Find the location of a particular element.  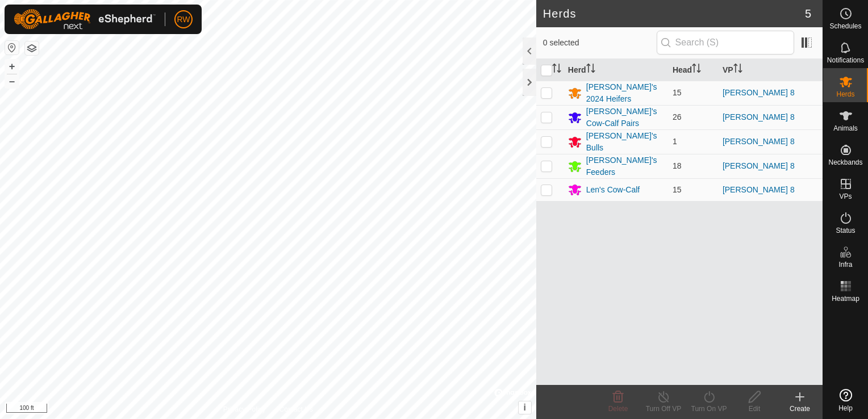

a: Help is located at coordinates (846, 400).